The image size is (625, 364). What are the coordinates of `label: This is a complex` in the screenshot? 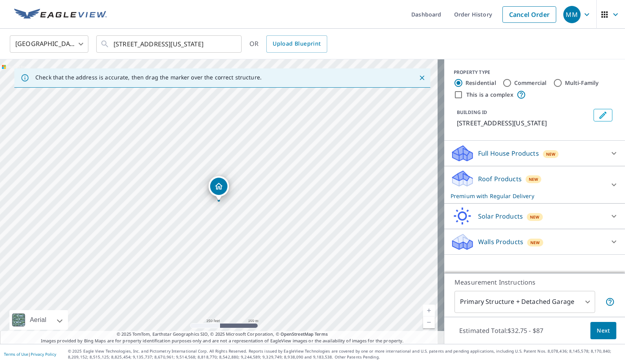 It's located at (490, 94).